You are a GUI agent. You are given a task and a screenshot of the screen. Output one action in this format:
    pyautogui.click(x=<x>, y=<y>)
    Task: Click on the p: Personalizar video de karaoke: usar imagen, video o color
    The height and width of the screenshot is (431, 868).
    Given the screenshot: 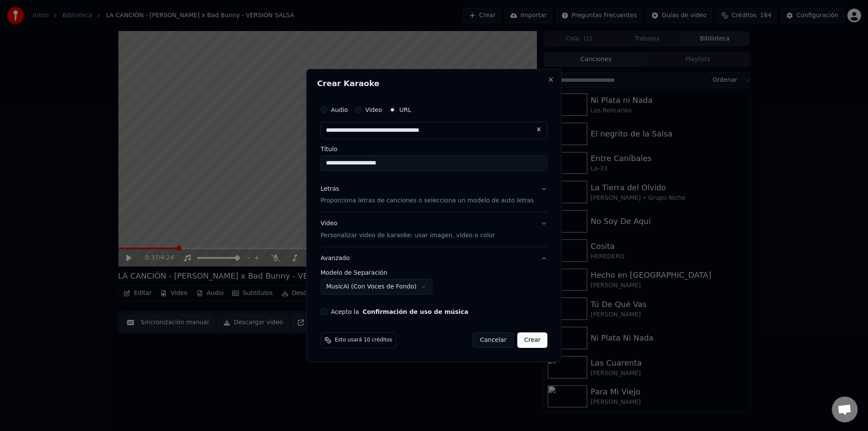 What is the action you would take?
    pyautogui.click(x=407, y=236)
    